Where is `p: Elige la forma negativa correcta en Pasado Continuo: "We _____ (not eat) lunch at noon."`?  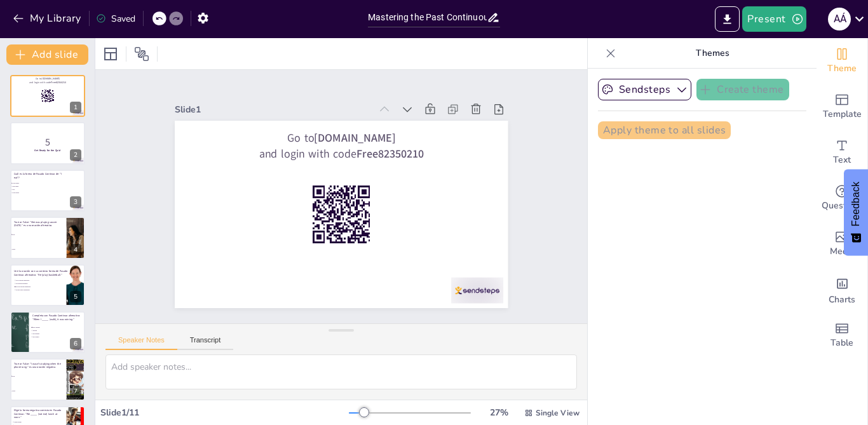 p: Elige la forma negativa correcta en Pasado Continuo: "We _____ (not eat) lunch at noon." is located at coordinates (38, 413).